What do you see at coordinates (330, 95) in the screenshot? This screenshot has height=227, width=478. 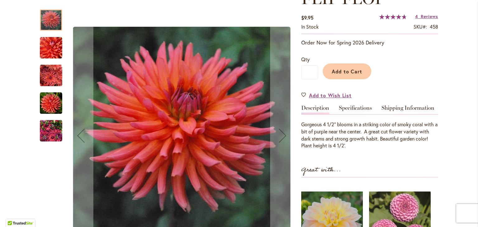 I see `span: Add to Wish List` at bounding box center [330, 95].